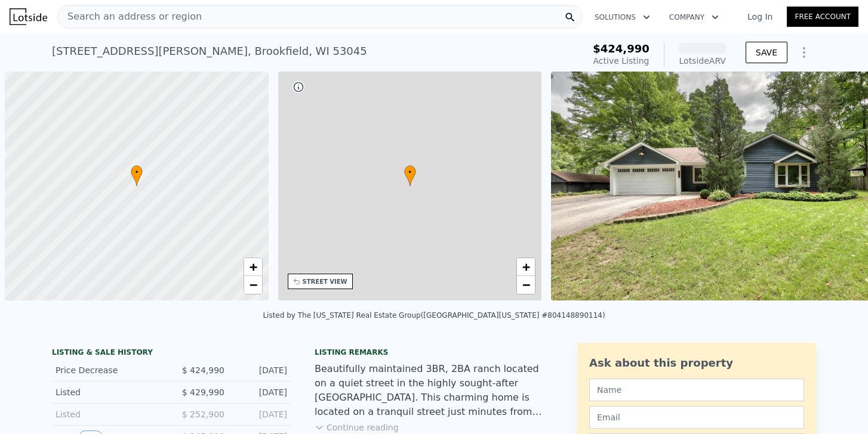 Image resolution: width=868 pixels, height=434 pixels. I want to click on button: SAVE, so click(767, 53).